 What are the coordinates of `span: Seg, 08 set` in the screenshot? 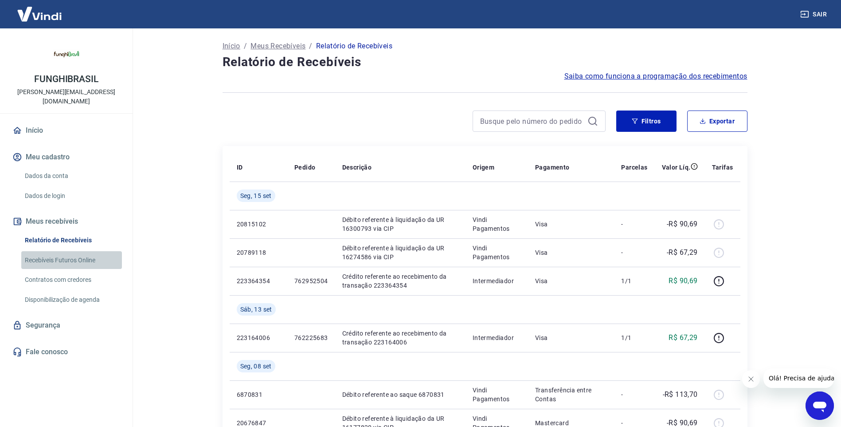 It's located at (256, 366).